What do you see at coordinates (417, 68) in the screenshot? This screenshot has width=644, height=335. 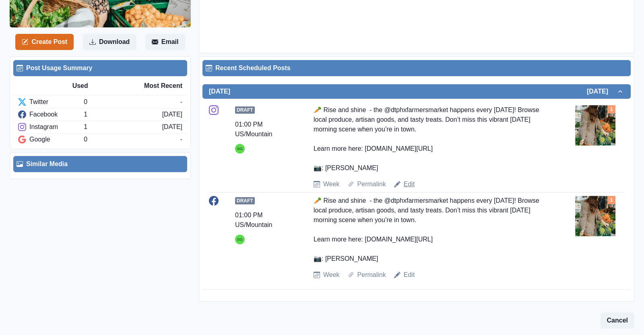 I see `div: Recent Scheduled Posts` at bounding box center [417, 68].